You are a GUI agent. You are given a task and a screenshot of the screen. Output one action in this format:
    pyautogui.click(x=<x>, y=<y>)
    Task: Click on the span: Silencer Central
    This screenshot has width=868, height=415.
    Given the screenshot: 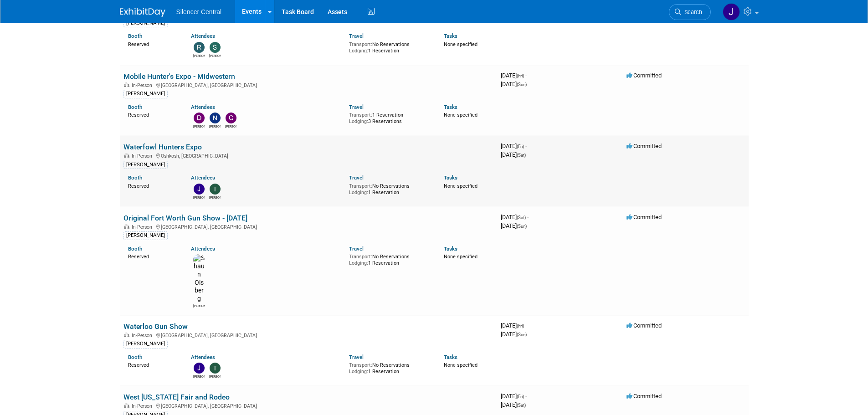 What is the action you would take?
    pyautogui.click(x=199, y=12)
    